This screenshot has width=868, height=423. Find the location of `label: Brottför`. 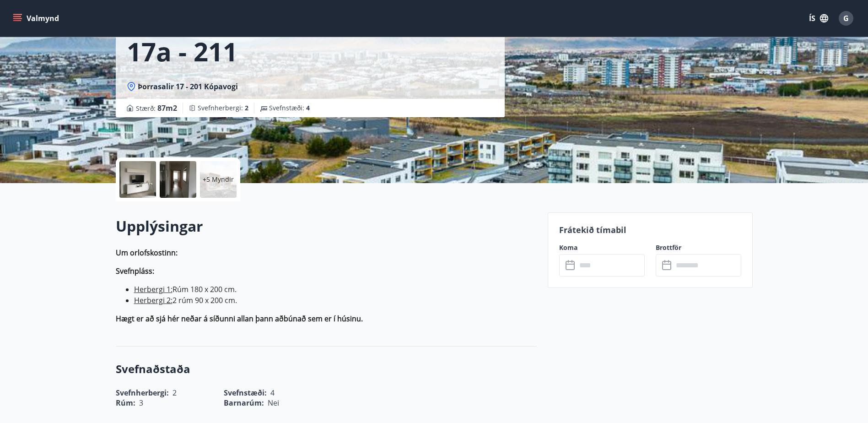

label: Brottför is located at coordinates (699, 248).